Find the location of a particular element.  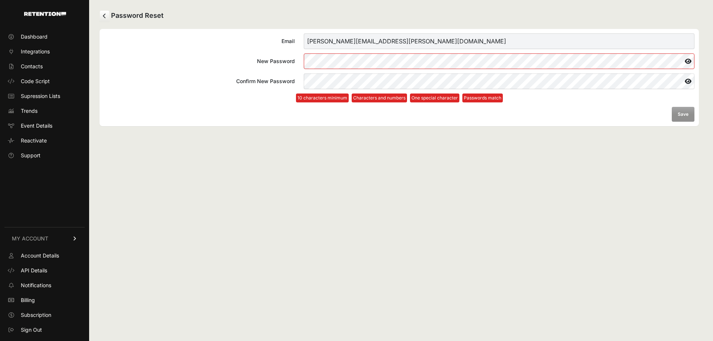

li: Characters and numbers is located at coordinates (379, 98).